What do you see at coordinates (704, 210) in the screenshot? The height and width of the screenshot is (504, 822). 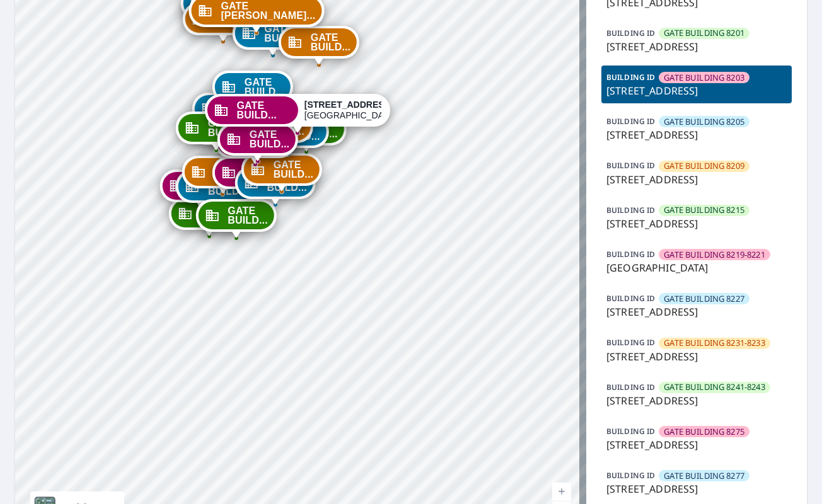 I see `span: GATE BUILDING 8215` at bounding box center [704, 210].